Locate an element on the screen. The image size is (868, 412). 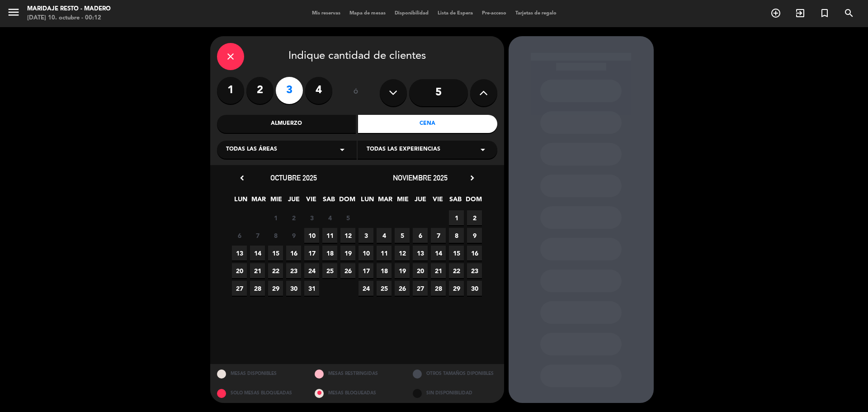
div: MESAS BLOQUEADAS is located at coordinates (357, 393).